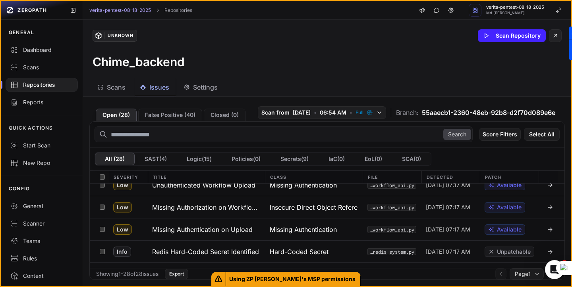 This screenshot has width=572, height=287. Describe the element at coordinates (205, 87) in the screenshot. I see `span: Settings` at that location.